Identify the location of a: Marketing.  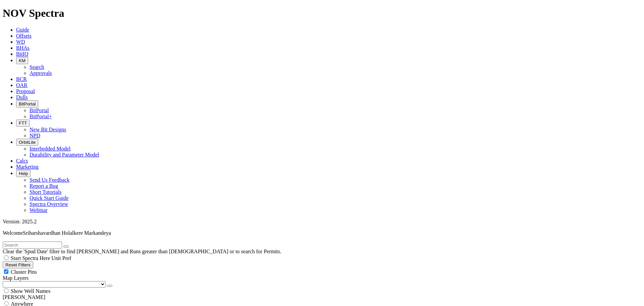
(27, 167).